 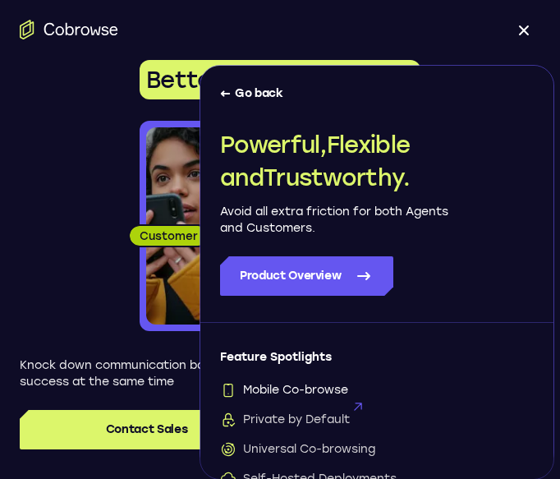 What do you see at coordinates (377, 420) in the screenshot?
I see `a: Private by DefaultPrivate by Default` at bounding box center [377, 420].